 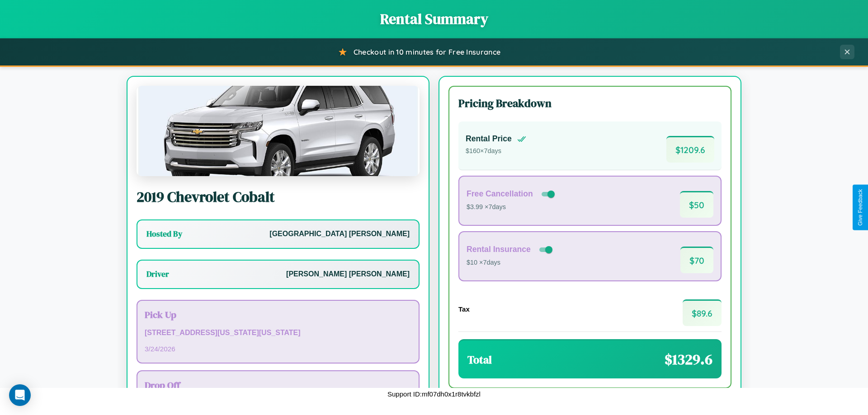 I want to click on h3: Hosted By, so click(x=164, y=234).